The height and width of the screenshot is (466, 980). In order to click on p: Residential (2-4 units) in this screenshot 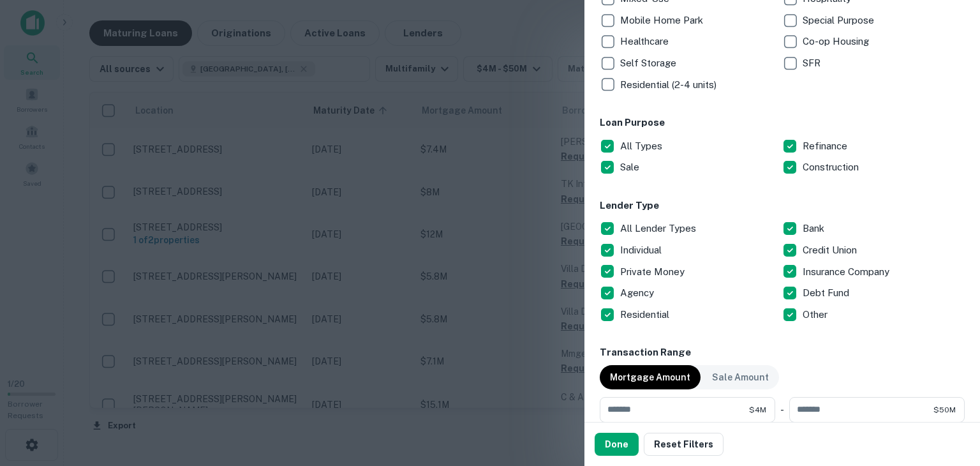, I will do `click(670, 85)`.